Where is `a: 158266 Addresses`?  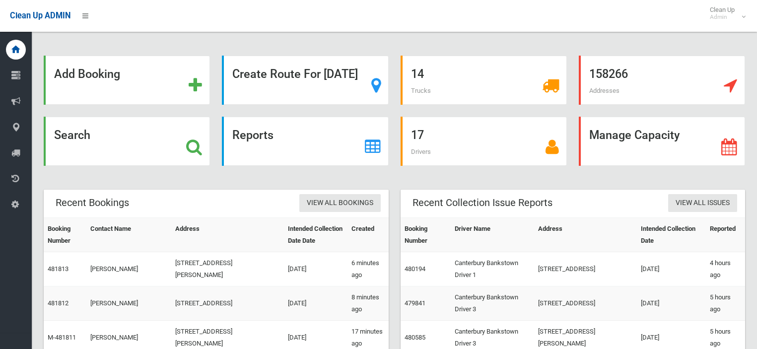
a: 158266 Addresses is located at coordinates (662, 80).